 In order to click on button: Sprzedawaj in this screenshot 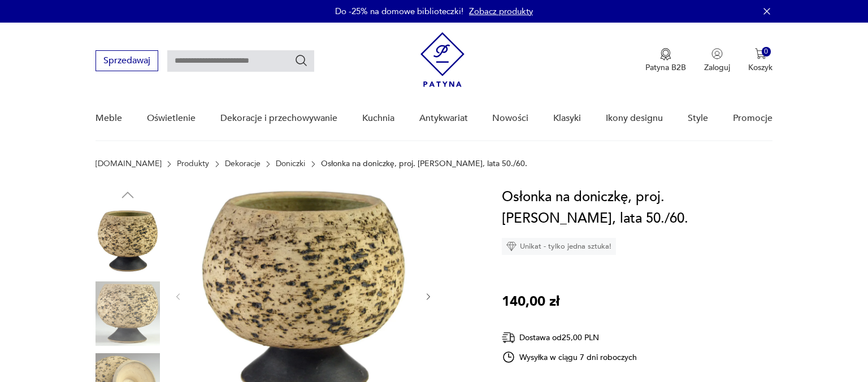, I will do `click(127, 60)`.